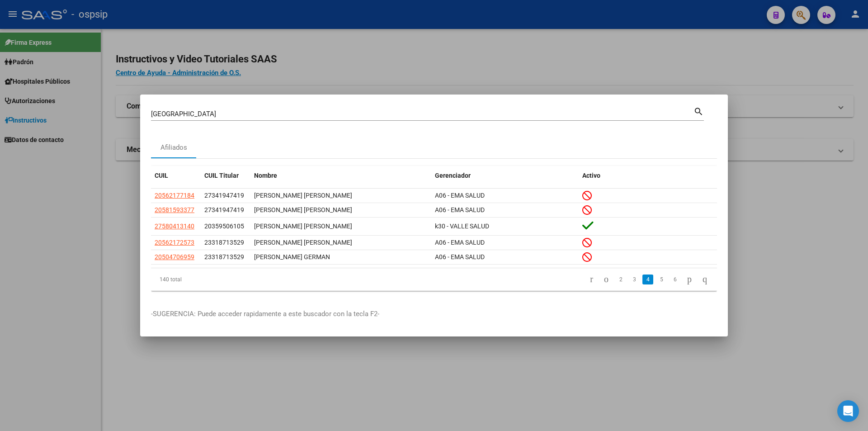 The height and width of the screenshot is (431, 868). I want to click on a: 2, so click(621, 280).